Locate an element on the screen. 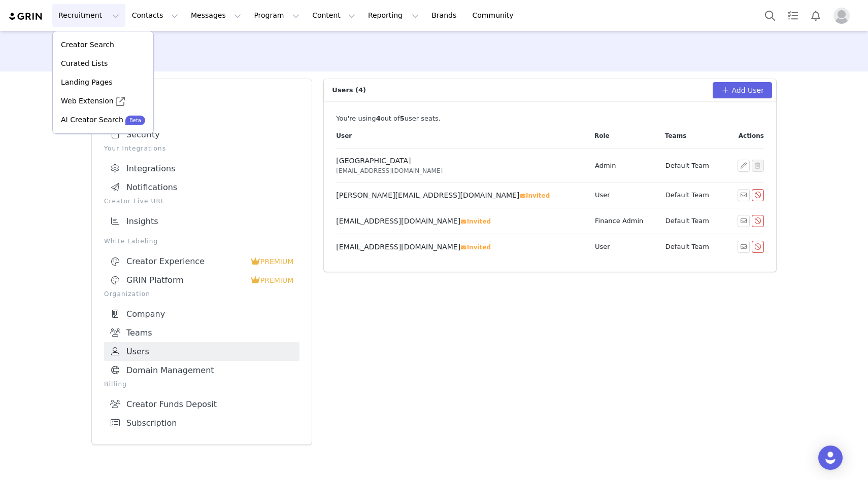 The image size is (868, 480). button: Search is located at coordinates (770, 15).